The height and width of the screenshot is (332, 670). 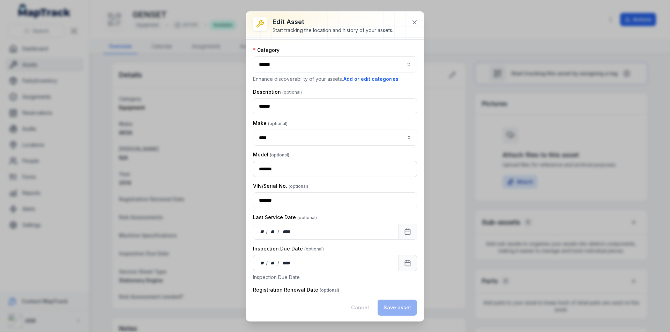 I want to click on label: Model, so click(x=271, y=155).